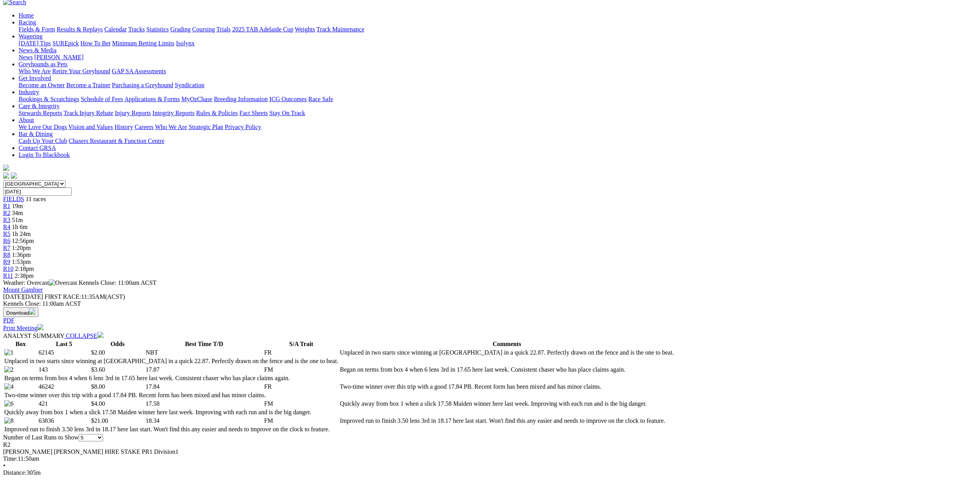 Image resolution: width=980 pixels, height=484 pixels. Describe the element at coordinates (253, 113) in the screenshot. I see `a: Fact Sheets` at that location.